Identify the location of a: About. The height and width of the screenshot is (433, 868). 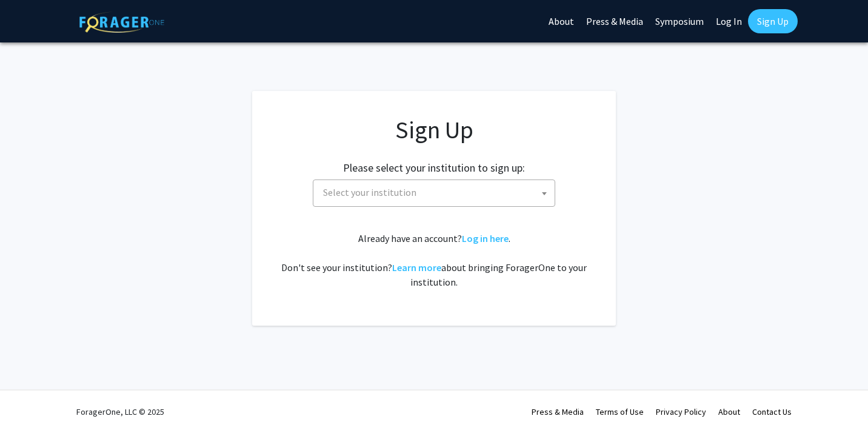
(730, 412).